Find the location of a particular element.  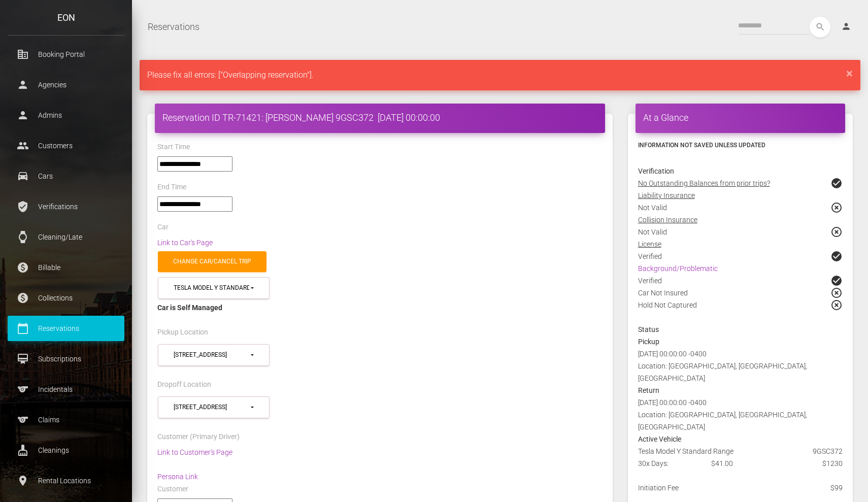

p: Cleanings is located at coordinates (66, 450).